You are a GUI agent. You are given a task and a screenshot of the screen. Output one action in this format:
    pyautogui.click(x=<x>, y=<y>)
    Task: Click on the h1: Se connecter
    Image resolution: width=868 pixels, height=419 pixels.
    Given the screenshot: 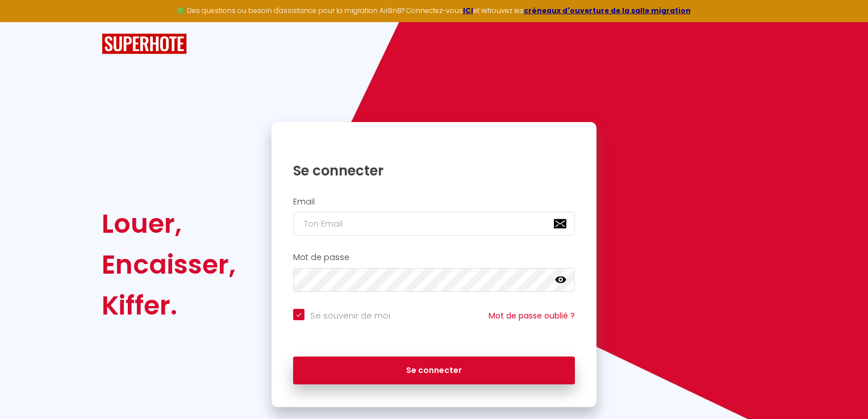 What is the action you would take?
    pyautogui.click(x=434, y=170)
    